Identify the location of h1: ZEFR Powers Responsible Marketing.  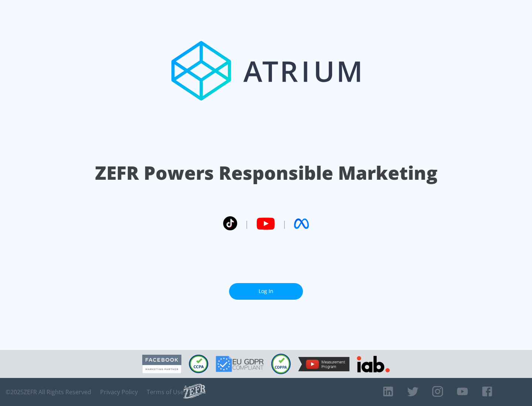
(266, 173).